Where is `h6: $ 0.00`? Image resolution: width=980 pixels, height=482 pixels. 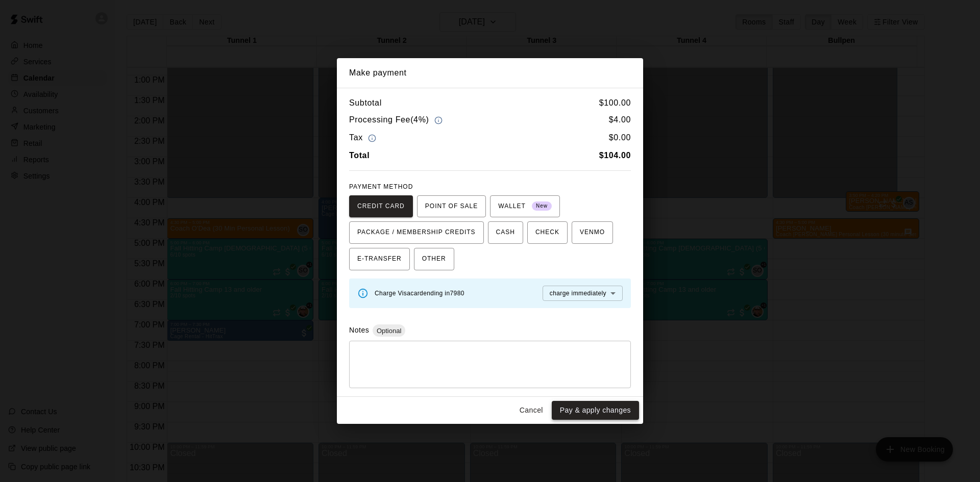
h6: $ 0.00 is located at coordinates (619, 138).